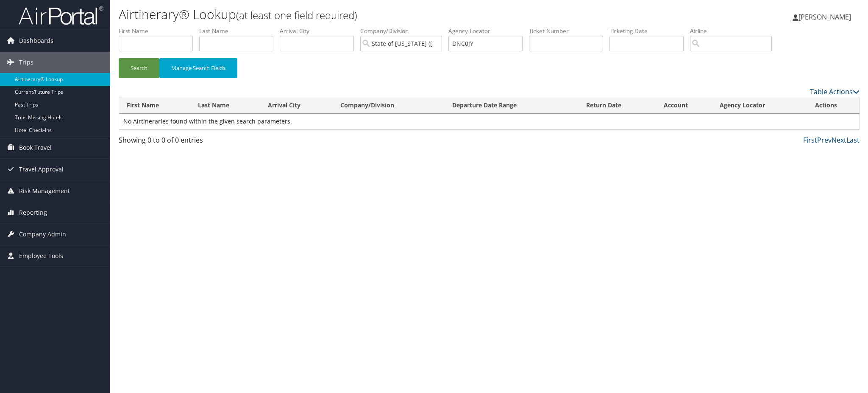  Describe the element at coordinates (649, 31) in the screenshot. I see `label: Ticketing Date` at that location.